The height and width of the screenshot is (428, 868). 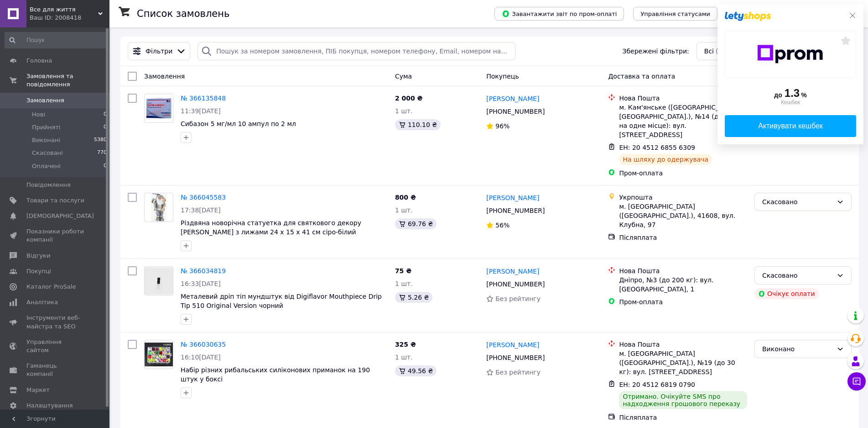 What do you see at coordinates (48, 185) in the screenshot?
I see `span: Повідомлення` at bounding box center [48, 185].